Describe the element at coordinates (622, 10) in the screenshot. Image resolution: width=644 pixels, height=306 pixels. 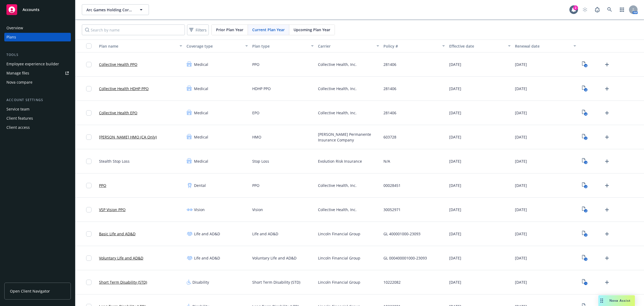
I see `a: Switch app` at that location.